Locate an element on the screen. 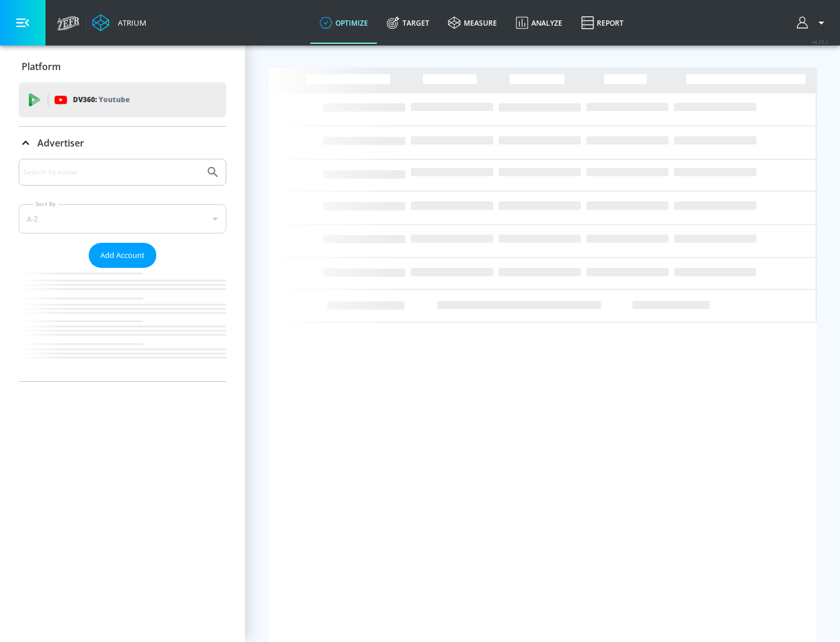  a: Target is located at coordinates (407, 23).